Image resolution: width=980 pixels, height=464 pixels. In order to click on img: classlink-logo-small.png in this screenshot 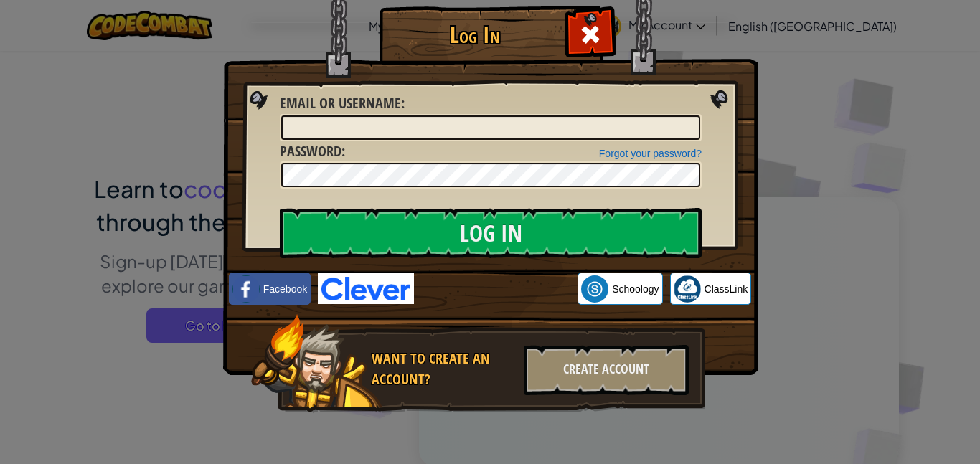, I will do `click(687, 289)`.